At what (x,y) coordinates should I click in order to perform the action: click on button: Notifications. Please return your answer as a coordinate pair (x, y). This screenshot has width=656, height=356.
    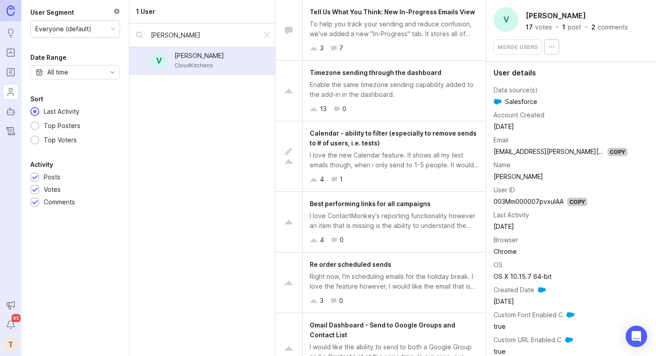
    Looking at the image, I should click on (11, 325).